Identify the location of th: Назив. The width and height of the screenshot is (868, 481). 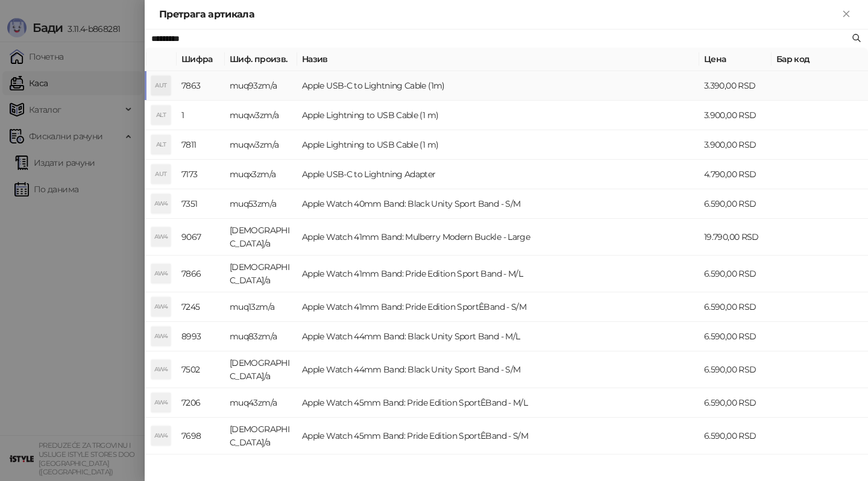
(498, 59).